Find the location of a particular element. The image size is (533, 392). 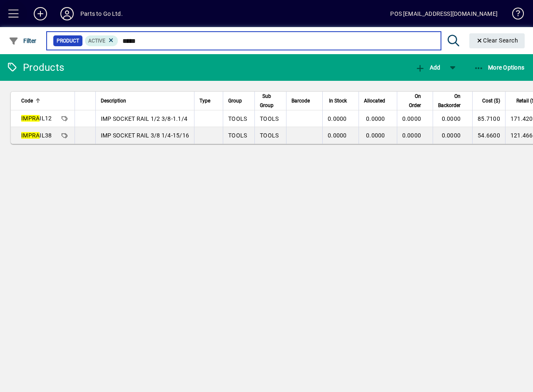

div: Type is located at coordinates (208, 101).